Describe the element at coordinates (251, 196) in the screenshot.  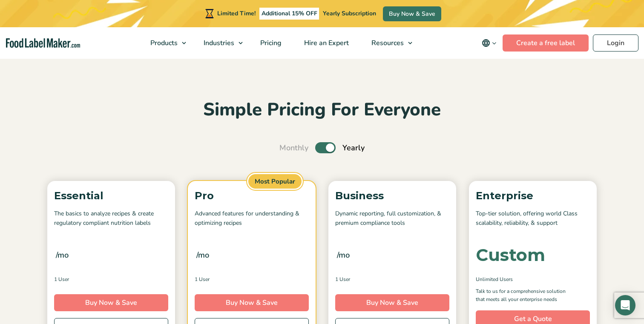
I see `p: Pro` at that location.